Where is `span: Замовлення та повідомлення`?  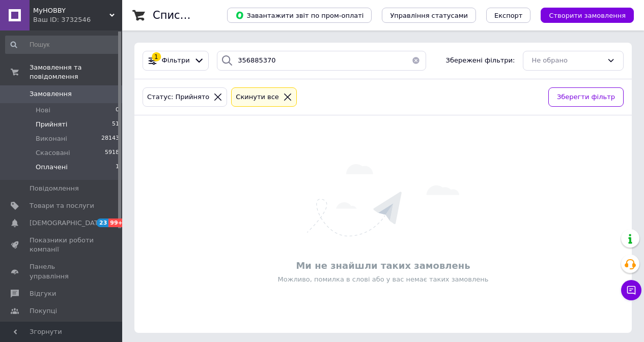
span: Замовлення та повідомлення is located at coordinates (76, 73).